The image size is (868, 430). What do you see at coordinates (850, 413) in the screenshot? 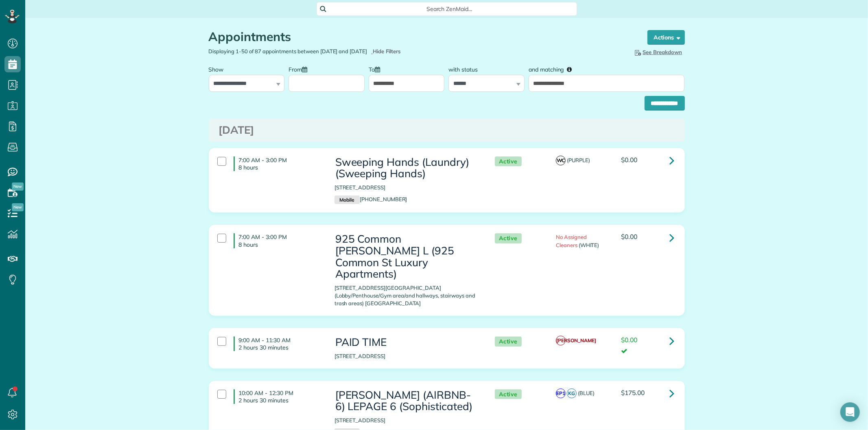
I see `div: Open Intercom Messenger` at bounding box center [850, 413].